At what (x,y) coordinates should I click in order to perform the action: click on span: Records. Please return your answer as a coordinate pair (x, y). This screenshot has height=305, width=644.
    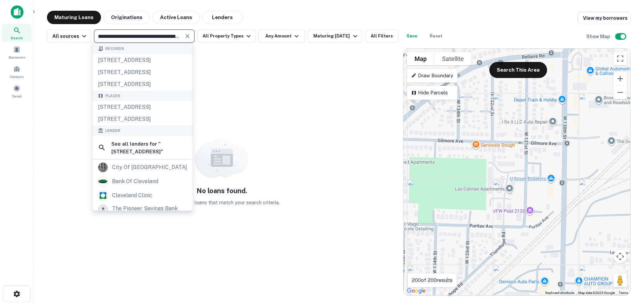
    Looking at the image, I should click on (115, 49).